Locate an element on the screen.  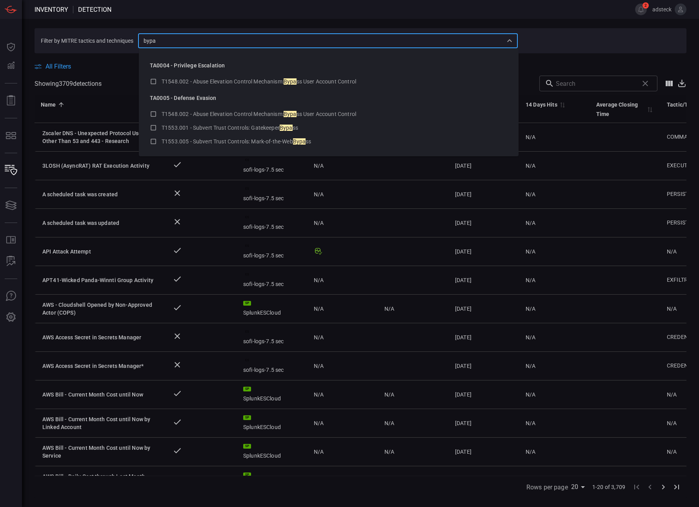
button: Preferences is located at coordinates (11, 318).